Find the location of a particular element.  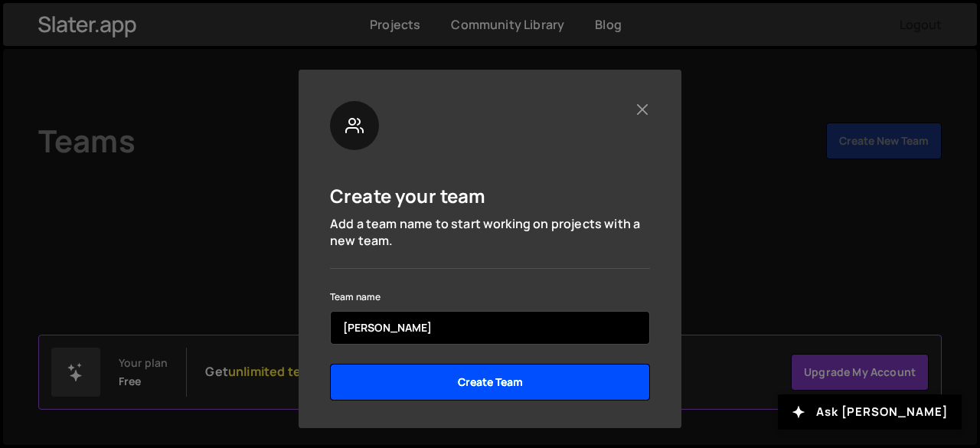

label: Team name is located at coordinates (355, 297).